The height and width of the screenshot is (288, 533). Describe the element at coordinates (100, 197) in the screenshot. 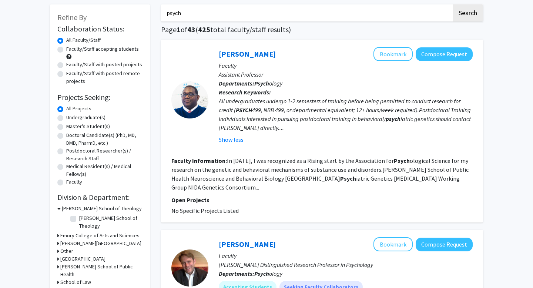

I see `h2: Division & Department:` at that location.